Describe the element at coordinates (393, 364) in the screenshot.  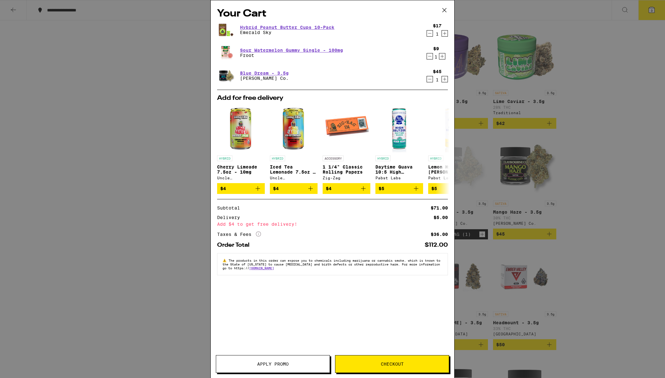
I see `span: Checkout` at that location.